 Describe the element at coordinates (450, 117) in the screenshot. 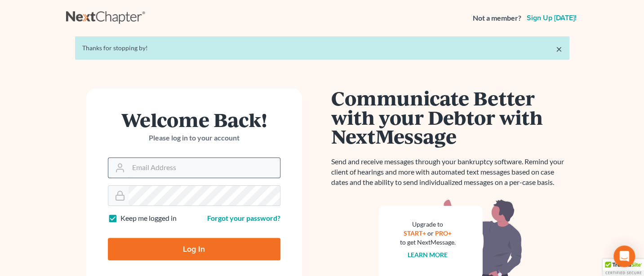

I see `h1: Communicate Better with your Debtor with NextMessage` at that location.